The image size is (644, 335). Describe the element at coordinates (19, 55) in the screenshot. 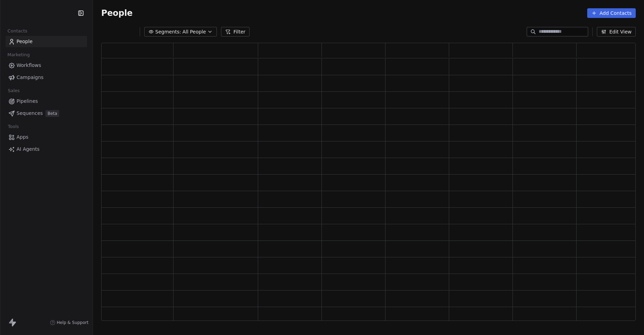

I see `span: Marketing` at that location.